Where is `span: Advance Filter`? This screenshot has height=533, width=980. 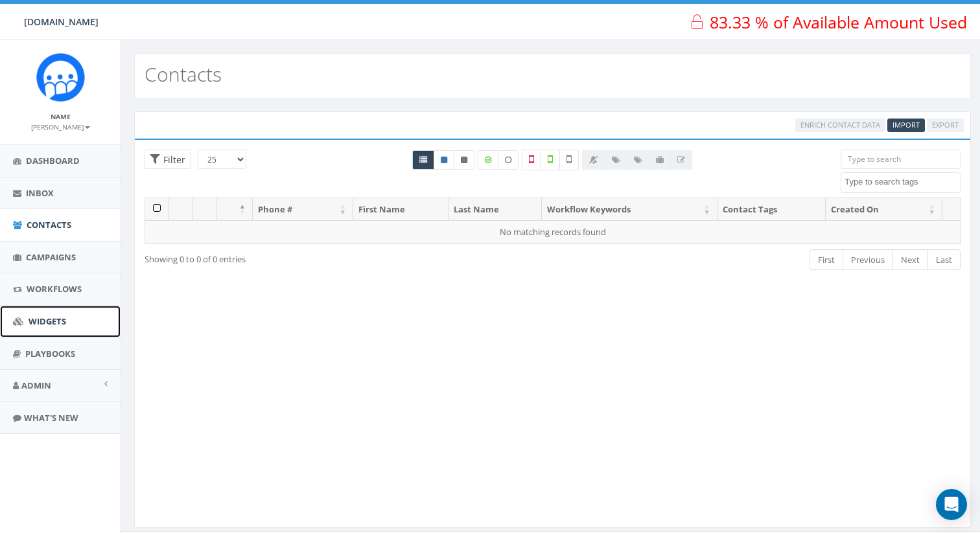 span: Advance Filter is located at coordinates (168, 159).